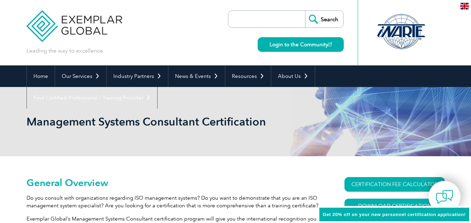 This screenshot has height=223, width=471. Describe the element at coordinates (64, 51) in the screenshot. I see `p: Leading the way to excellence` at that location.